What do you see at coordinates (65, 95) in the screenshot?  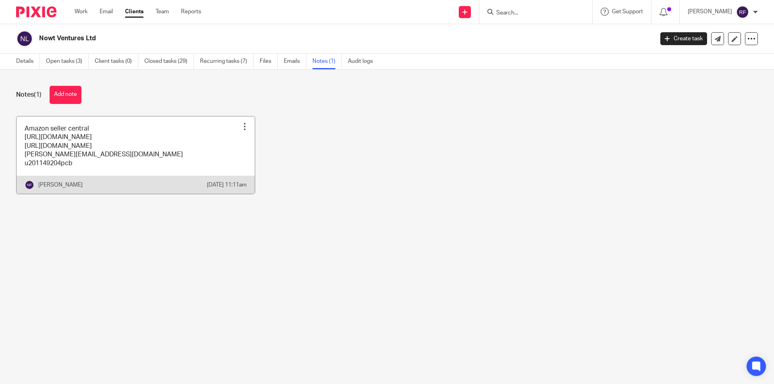 I see `button: Add note` at bounding box center [65, 95].